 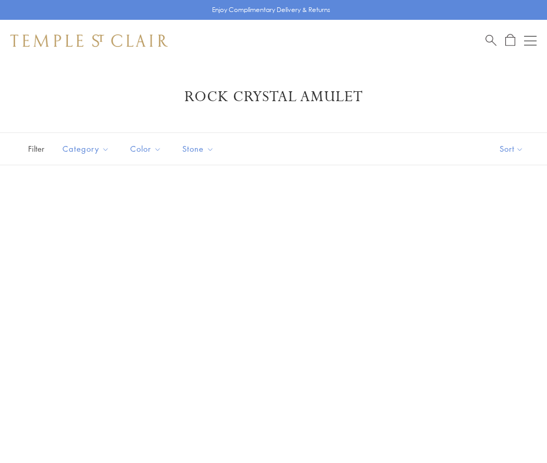 What do you see at coordinates (86, 149) in the screenshot?
I see `button: Category` at bounding box center [86, 149].